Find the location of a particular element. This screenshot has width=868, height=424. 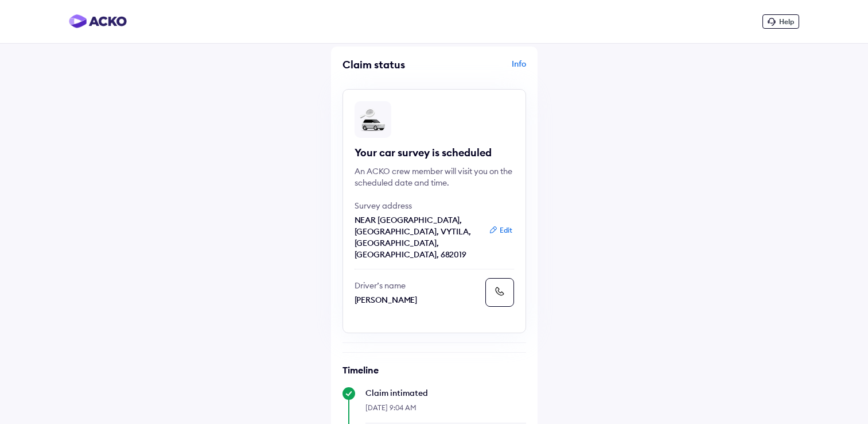

div: Claim intimated is located at coordinates (446, 393).